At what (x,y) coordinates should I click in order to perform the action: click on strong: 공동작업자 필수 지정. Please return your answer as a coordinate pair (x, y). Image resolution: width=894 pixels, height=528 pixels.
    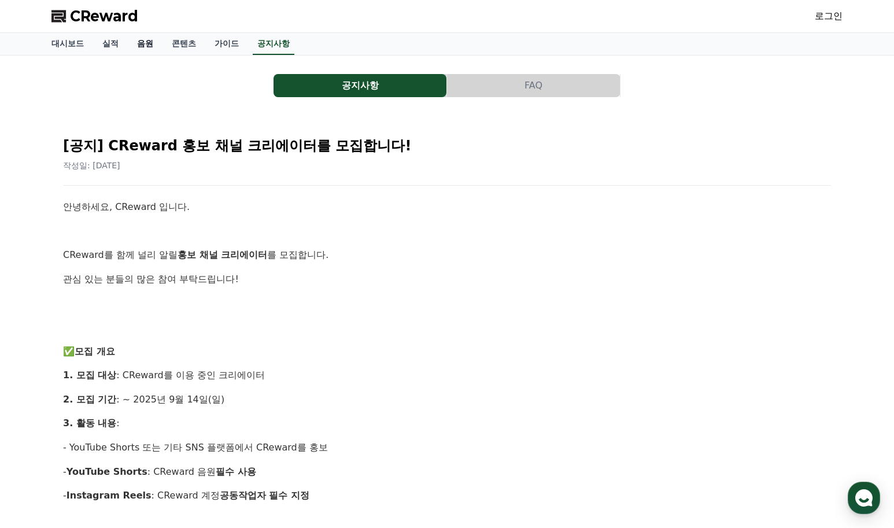
    Looking at the image, I should click on (264, 495).